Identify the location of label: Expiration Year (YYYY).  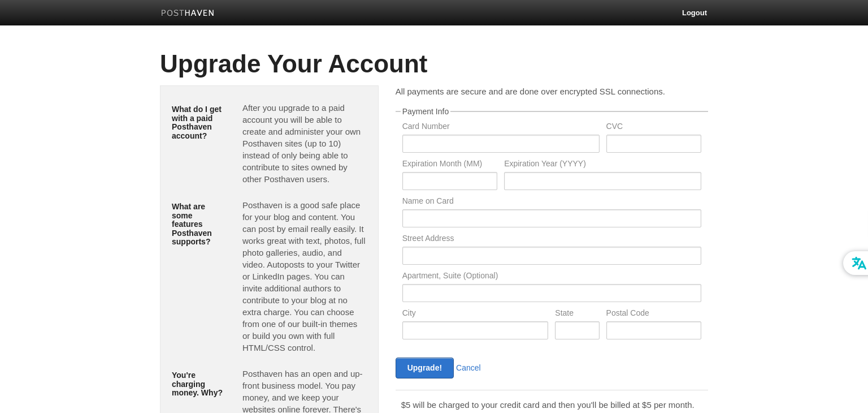
(603, 164).